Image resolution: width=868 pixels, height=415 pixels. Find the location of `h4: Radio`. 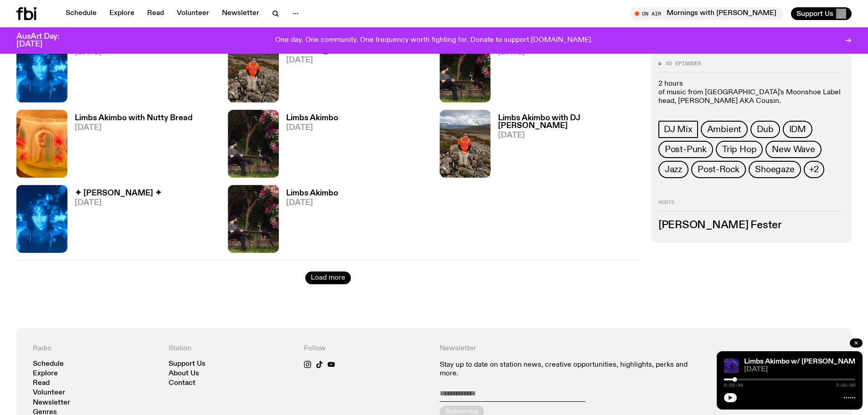

h4: Radio is located at coordinates (96, 349).